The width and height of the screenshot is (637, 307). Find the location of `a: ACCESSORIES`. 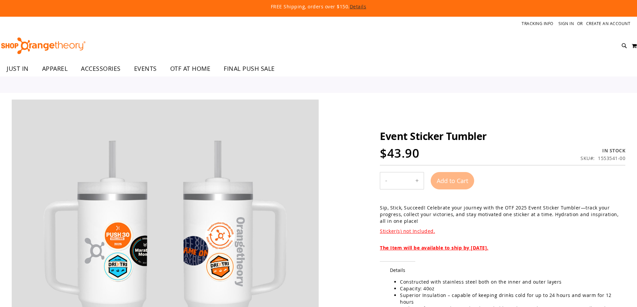

a: ACCESSORIES is located at coordinates (101, 69).